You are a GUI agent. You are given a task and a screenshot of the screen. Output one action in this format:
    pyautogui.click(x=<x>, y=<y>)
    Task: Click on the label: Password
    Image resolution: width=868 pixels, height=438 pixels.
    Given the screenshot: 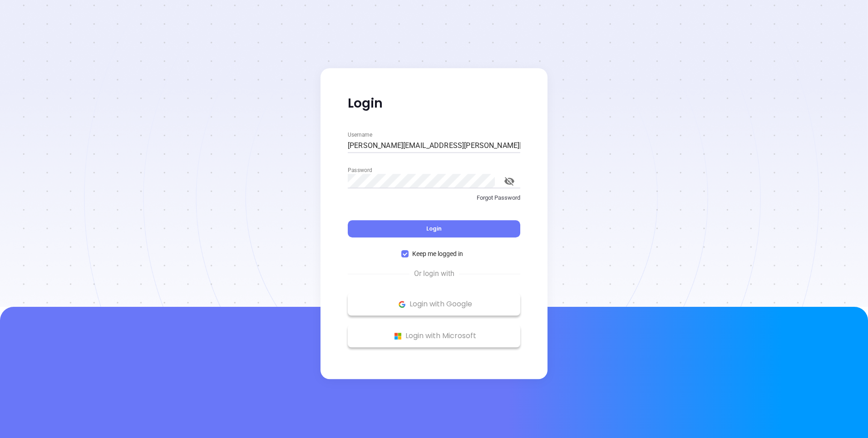 What is the action you would take?
    pyautogui.click(x=360, y=170)
    